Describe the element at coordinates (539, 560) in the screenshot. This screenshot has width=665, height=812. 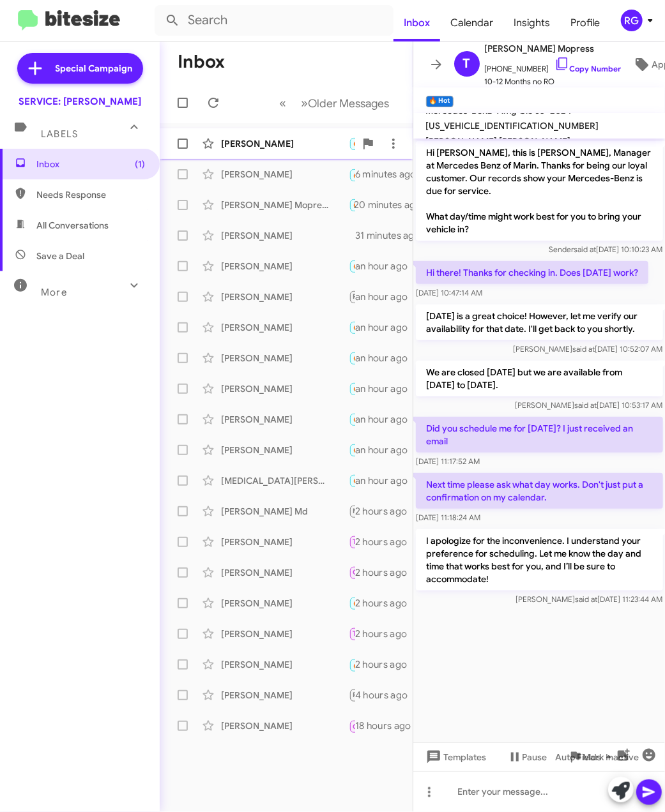
I see `p: I apologize for the inconvenience. I understand your preference for scheduling. Let me know the d...` at that location.